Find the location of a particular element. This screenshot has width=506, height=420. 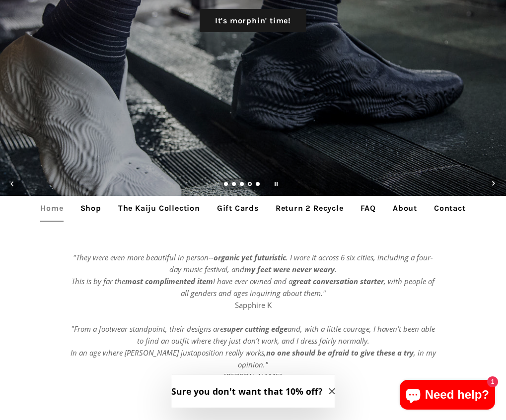

a: FAQ is located at coordinates (368, 209).